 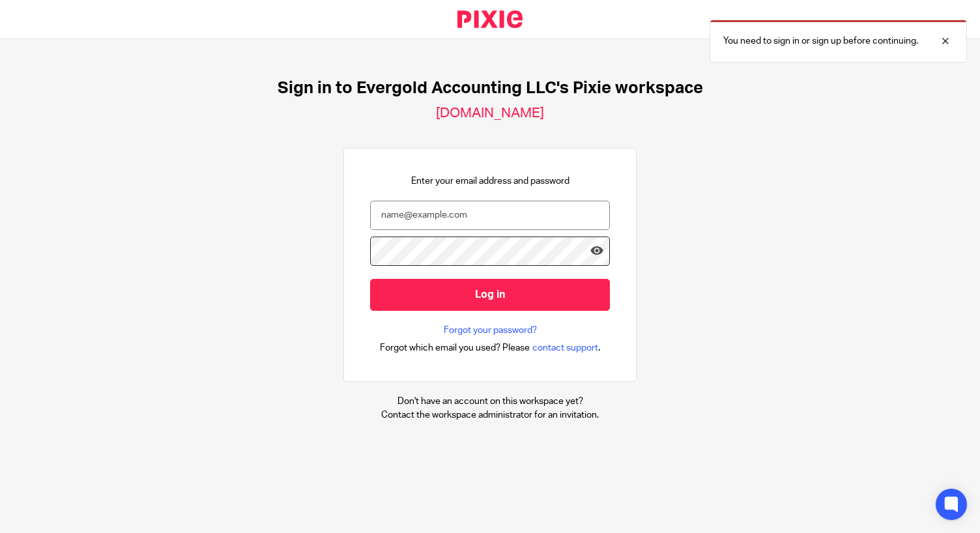 I want to click on span: Forgot which email you used? Please, so click(x=455, y=348).